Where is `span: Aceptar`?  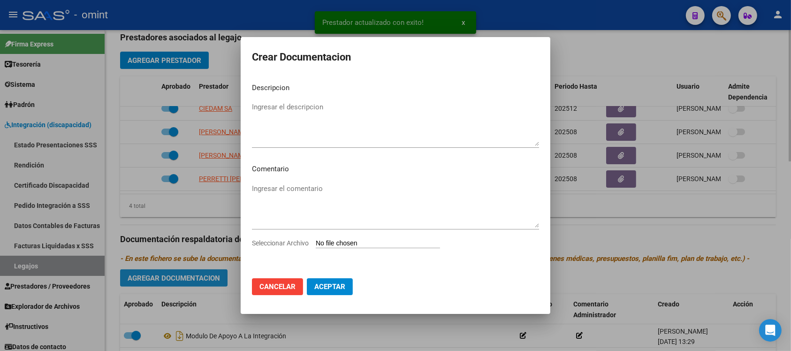 span: Aceptar is located at coordinates (330, 287).